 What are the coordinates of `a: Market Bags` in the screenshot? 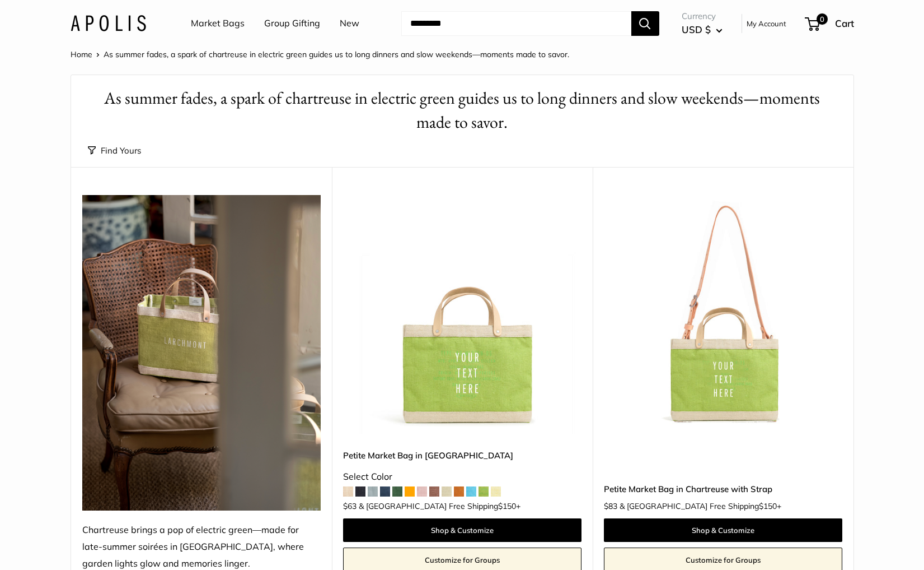 It's located at (218, 24).